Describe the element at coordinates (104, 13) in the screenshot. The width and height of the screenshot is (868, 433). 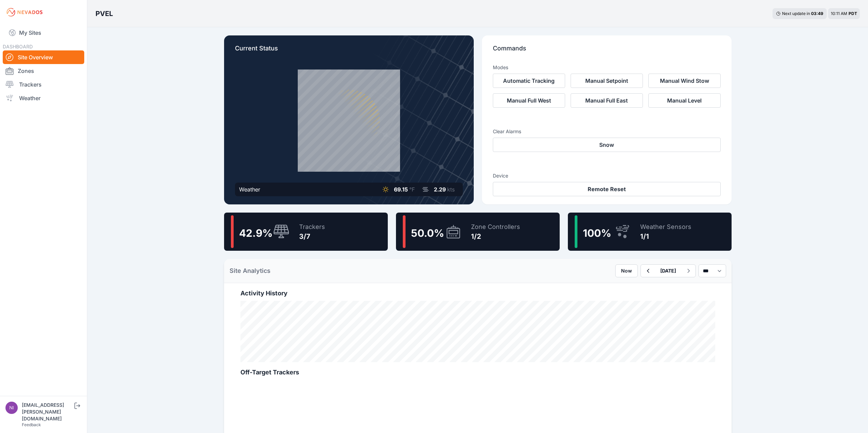
I see `nav: Breadcrumb` at that location.